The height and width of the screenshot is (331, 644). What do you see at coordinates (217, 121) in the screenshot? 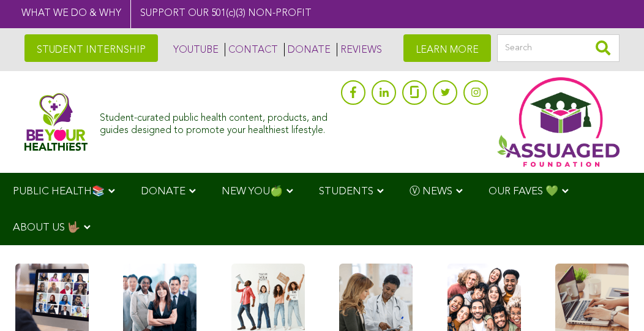
I see `div: Student-curated public health content, products, and guides designed to promote your healthiest l...` at bounding box center [217, 121].